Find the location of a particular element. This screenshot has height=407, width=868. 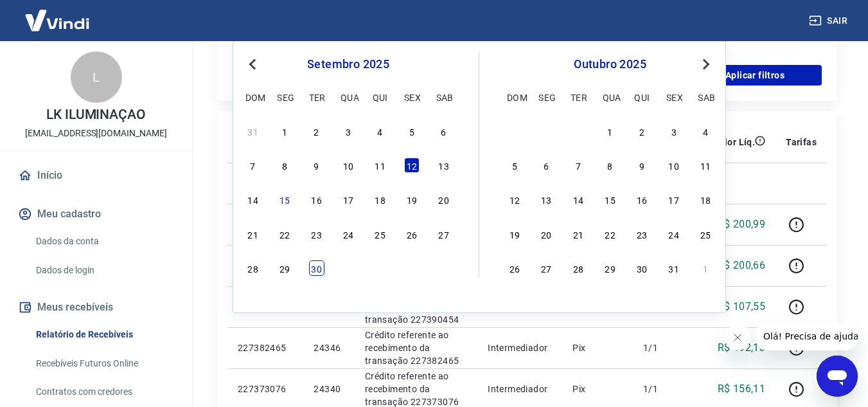

div: outubro 2025 is located at coordinates (610, 64).